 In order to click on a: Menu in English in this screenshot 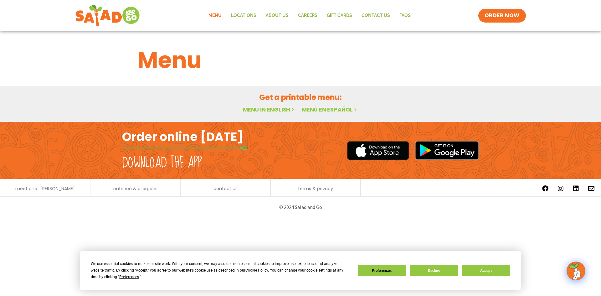, I will do `click(269, 109)`.